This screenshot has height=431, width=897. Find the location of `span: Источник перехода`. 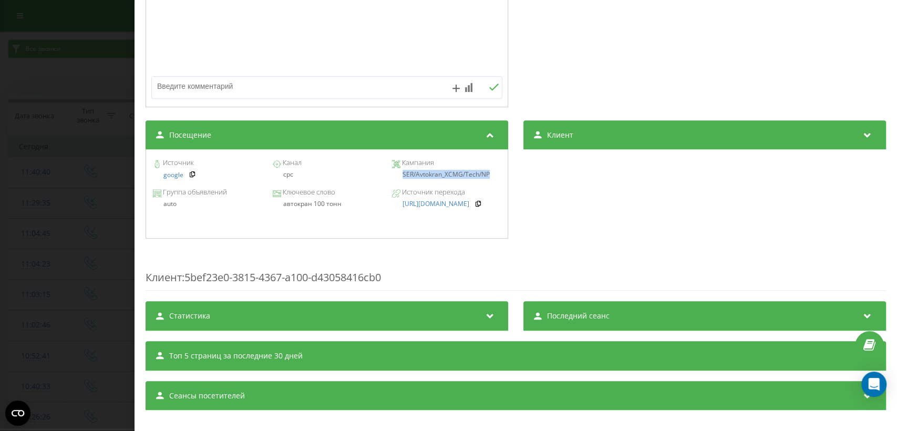

span: Источник перехода is located at coordinates (432, 192).